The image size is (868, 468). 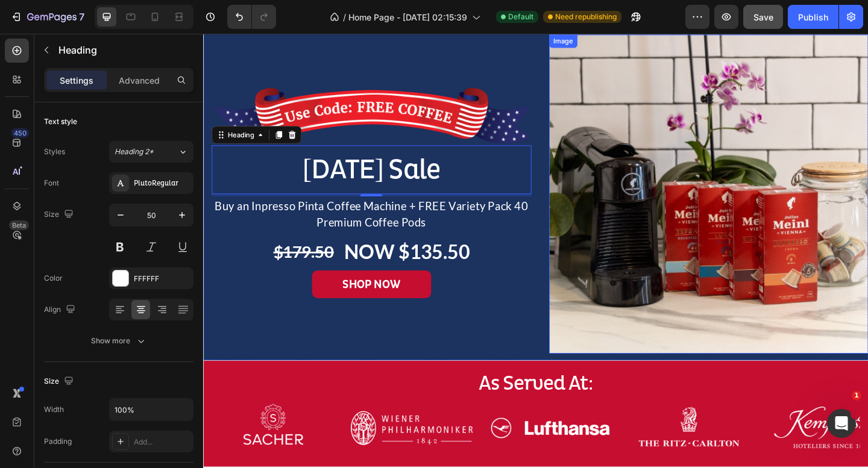 What do you see at coordinates (679, 429) in the screenshot?
I see `img: gempages_567413769269937089-d222c4a7-563c-41c3-ad58-90ba157f1cf3.png` at bounding box center [679, 429].